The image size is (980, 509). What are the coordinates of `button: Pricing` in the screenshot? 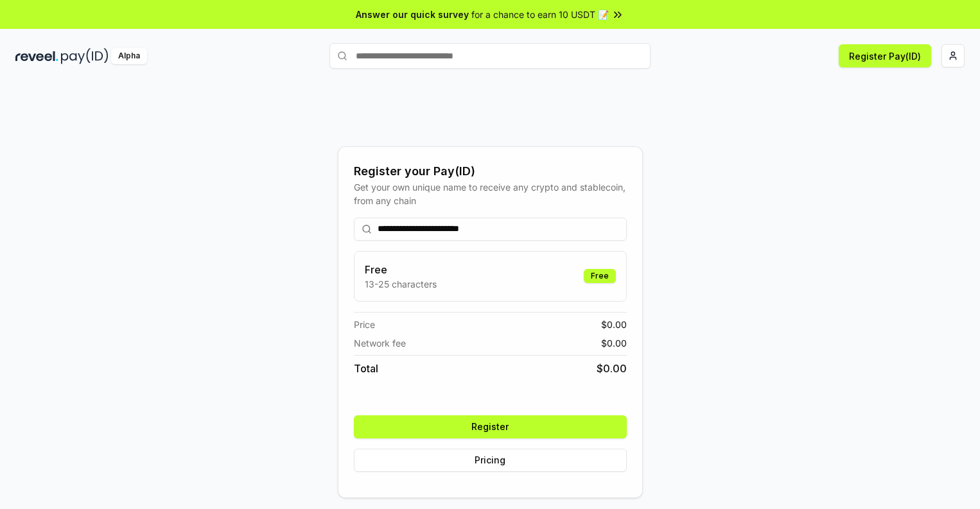 It's located at (490, 461).